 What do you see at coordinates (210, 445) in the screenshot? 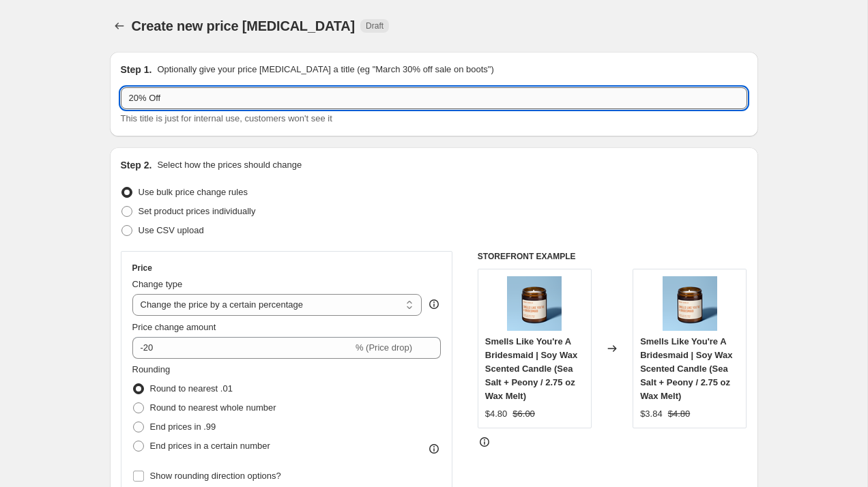
I see `span: End prices in a certain number` at bounding box center [210, 445].